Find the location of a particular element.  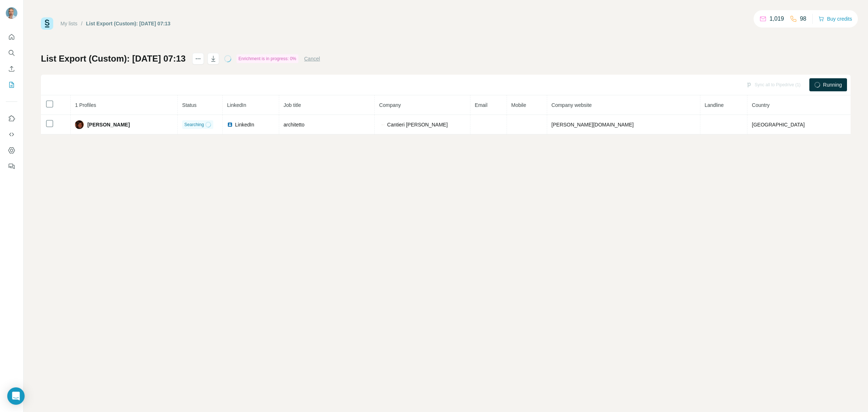

span: Email is located at coordinates (481, 105).